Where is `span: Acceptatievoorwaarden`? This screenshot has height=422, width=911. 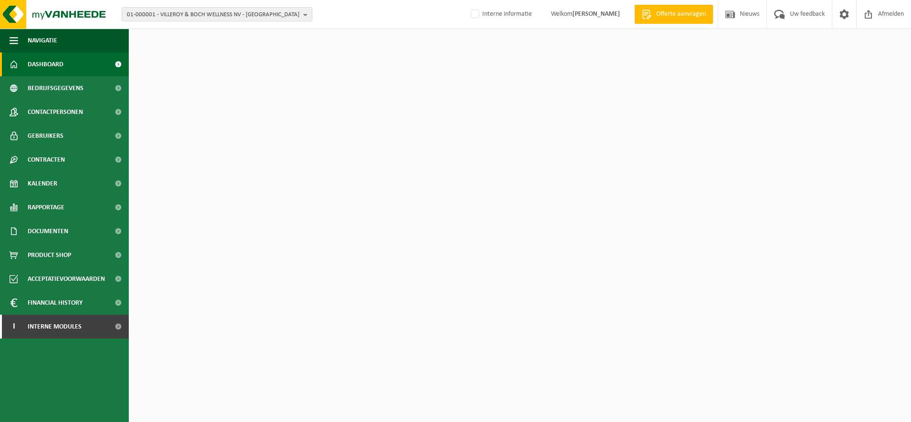
span: Acceptatievoorwaarden is located at coordinates (66, 279).